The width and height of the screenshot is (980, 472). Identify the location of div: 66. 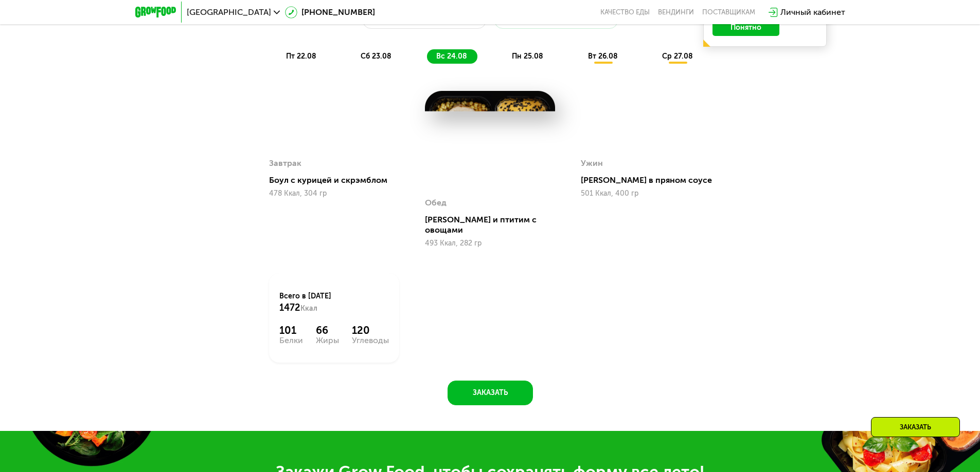
(328, 331).